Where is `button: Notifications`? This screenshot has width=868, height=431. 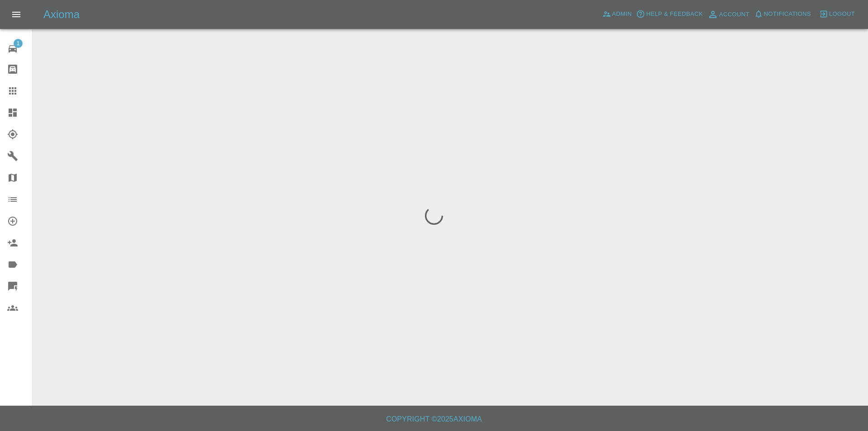
button: Notifications is located at coordinates (783, 14).